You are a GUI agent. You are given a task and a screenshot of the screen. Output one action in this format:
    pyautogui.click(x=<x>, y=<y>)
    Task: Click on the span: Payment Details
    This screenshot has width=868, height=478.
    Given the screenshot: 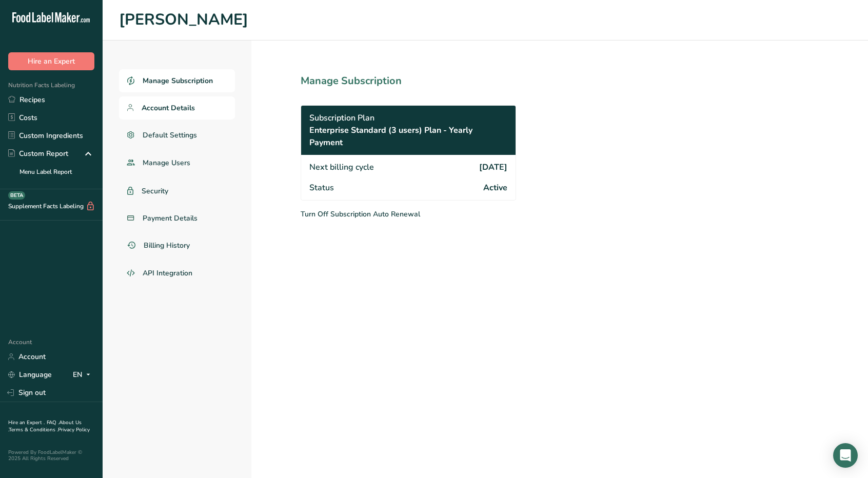 What is the action you would take?
    pyautogui.click(x=170, y=218)
    